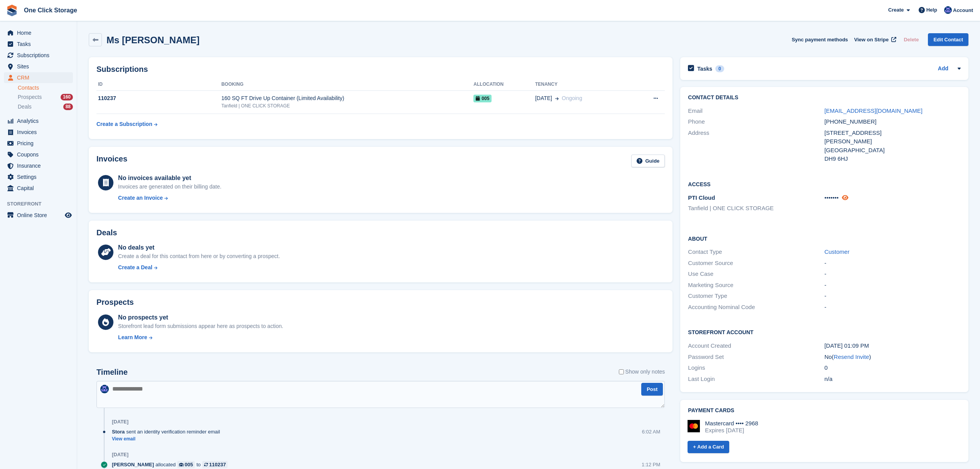 The height and width of the screenshot is (469, 980). I want to click on span: Ongoing, so click(572, 98).